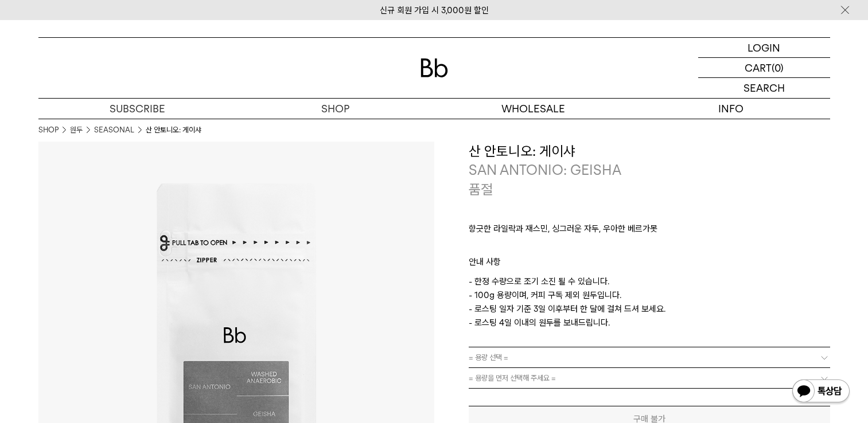  Describe the element at coordinates (764, 88) in the screenshot. I see `p: SEARCH` at that location.